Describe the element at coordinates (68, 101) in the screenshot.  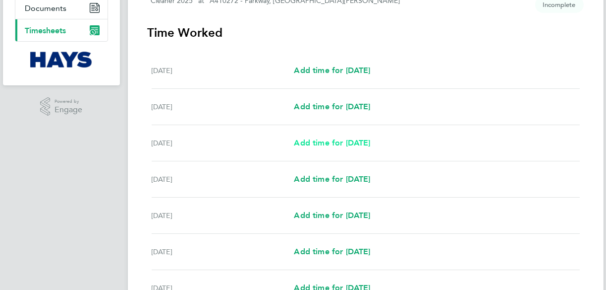
I see `span: Powered by` at that location.